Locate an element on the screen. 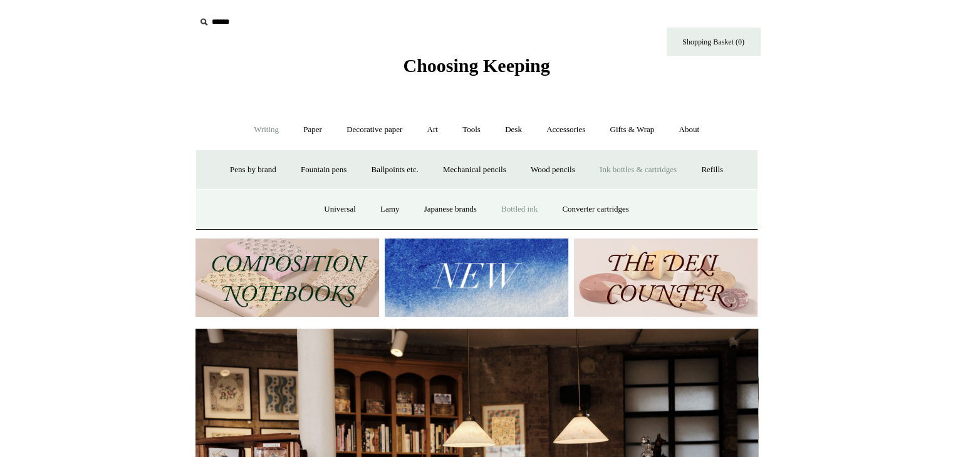 This screenshot has width=953, height=457. a: Pens by brand is located at coordinates (253, 170).